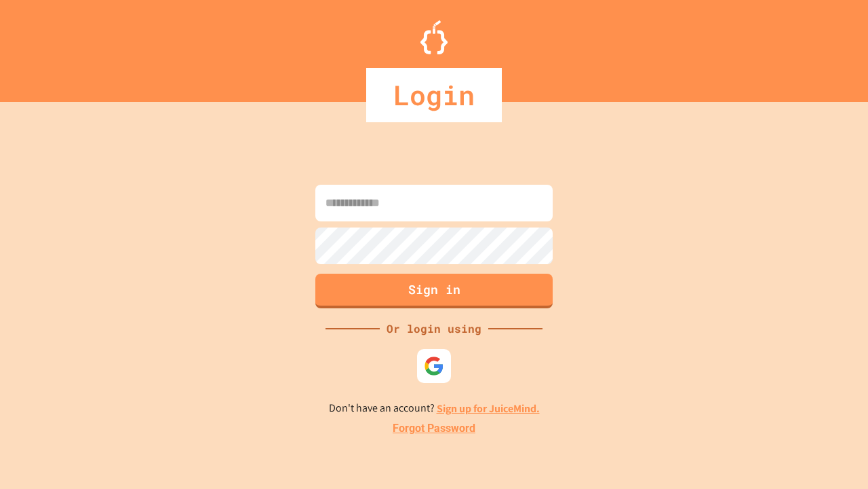 This screenshot has height=489, width=868. What do you see at coordinates (489, 408) in the screenshot?
I see `a: Sign up for JuiceMind.` at bounding box center [489, 408].